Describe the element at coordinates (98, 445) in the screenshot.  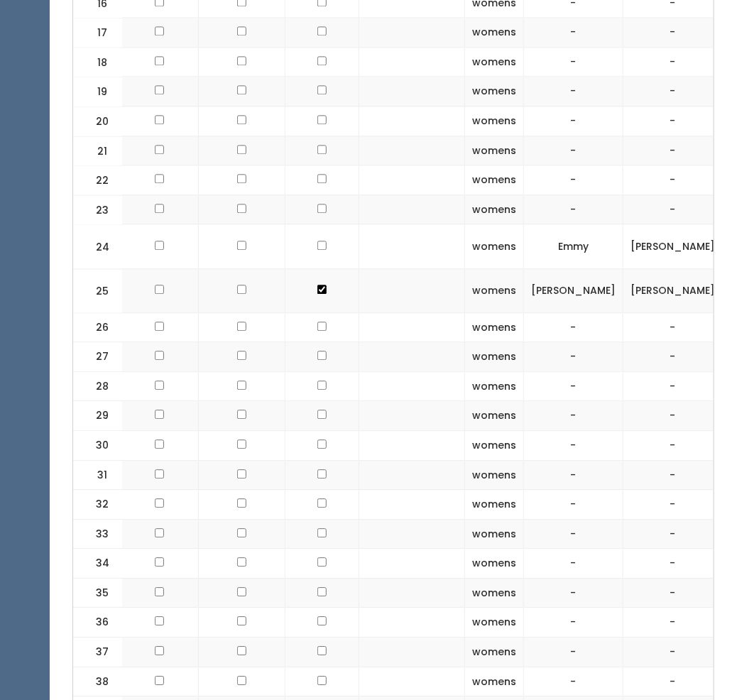
I see `td: 30` at that location.